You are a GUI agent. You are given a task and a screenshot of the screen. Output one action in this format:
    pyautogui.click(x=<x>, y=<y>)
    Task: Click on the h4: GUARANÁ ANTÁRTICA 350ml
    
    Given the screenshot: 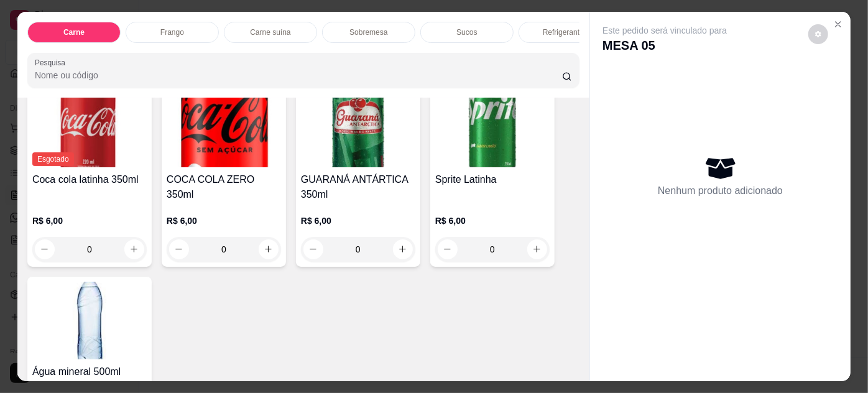 What is the action you would take?
    pyautogui.click(x=358, y=187)
    